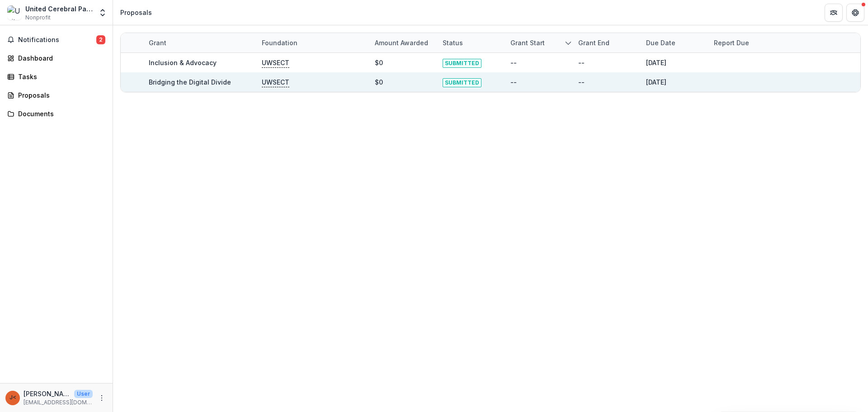 The height and width of the screenshot is (412, 868). Describe the element at coordinates (13, 398) in the screenshot. I see `div: Joanna Marrero <grants@ucpect.org> <grants@ucpect.org>` at that location.